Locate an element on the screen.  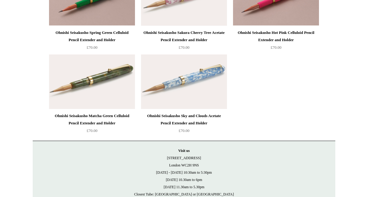
div: Ohnishi Seisakusho Matcha Green Celluloid Pencil Extender and Holder is located at coordinates (92, 120).